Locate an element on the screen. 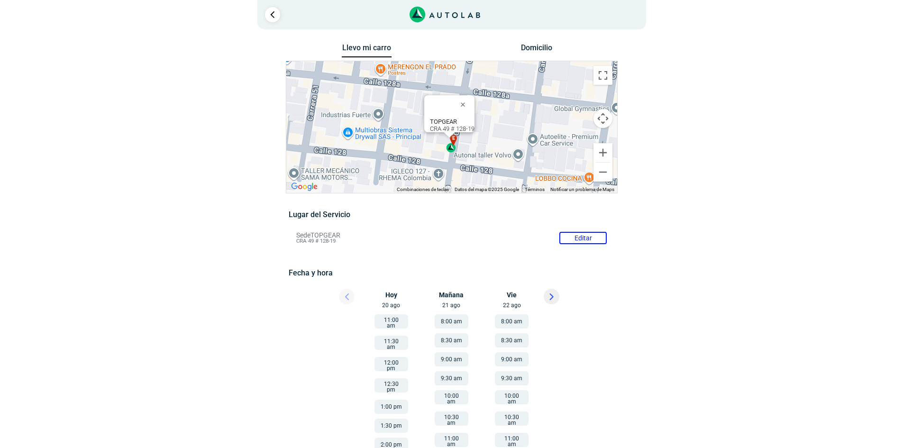 The image size is (903, 448). button: Llevo mi carro is located at coordinates (367, 50).